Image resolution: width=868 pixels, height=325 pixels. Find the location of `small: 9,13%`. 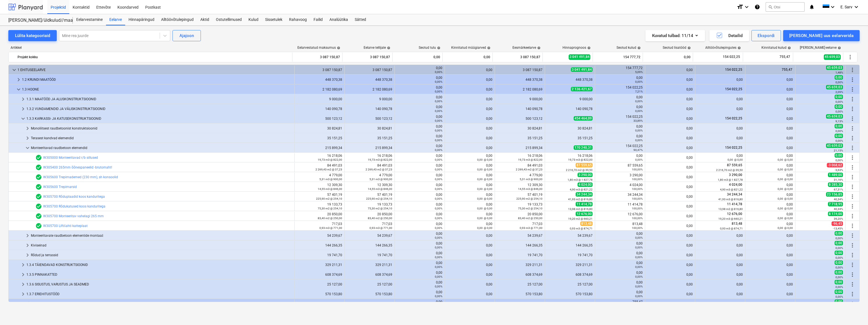

small: 9,13% is located at coordinates (839, 121).